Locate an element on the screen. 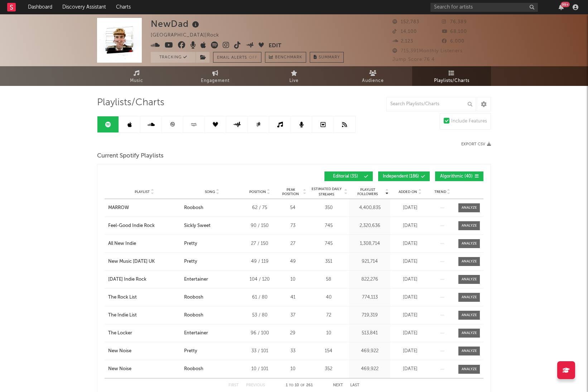 The image size is (588, 392). div: 73 is located at coordinates (292, 226).